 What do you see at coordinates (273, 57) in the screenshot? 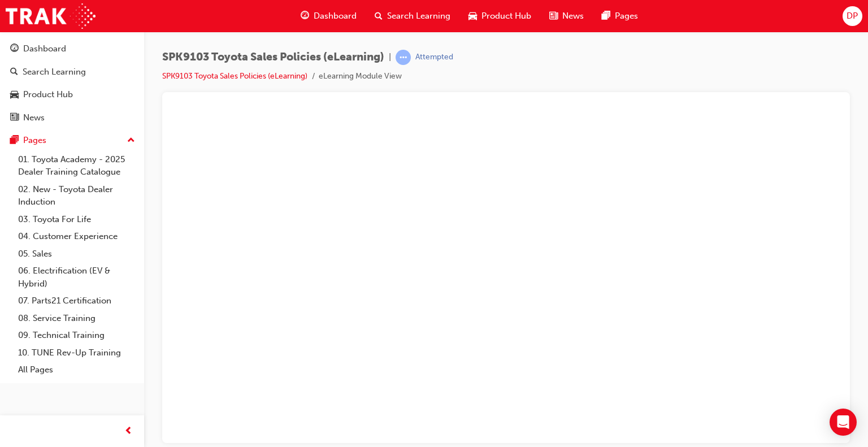
I see `span: SPK9103 Toyota Sales Policies (eLearning)` at bounding box center [273, 57].